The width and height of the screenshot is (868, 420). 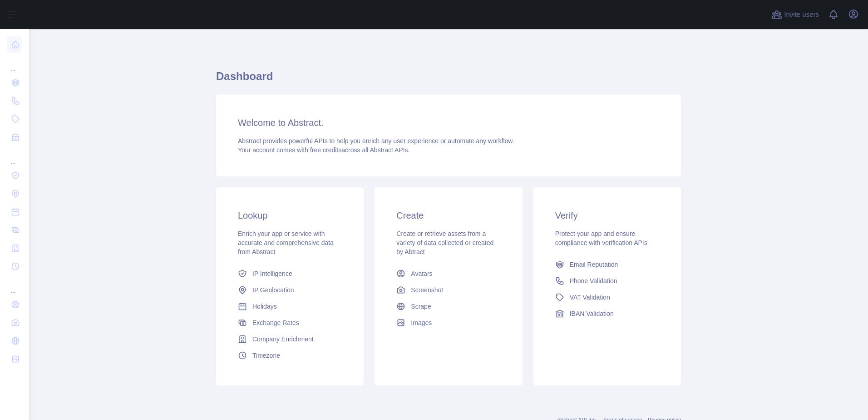 What do you see at coordinates (286, 243) in the screenshot?
I see `span: Enrich your app or service with accurate and comprehensive data from Abstract` at bounding box center [286, 243].